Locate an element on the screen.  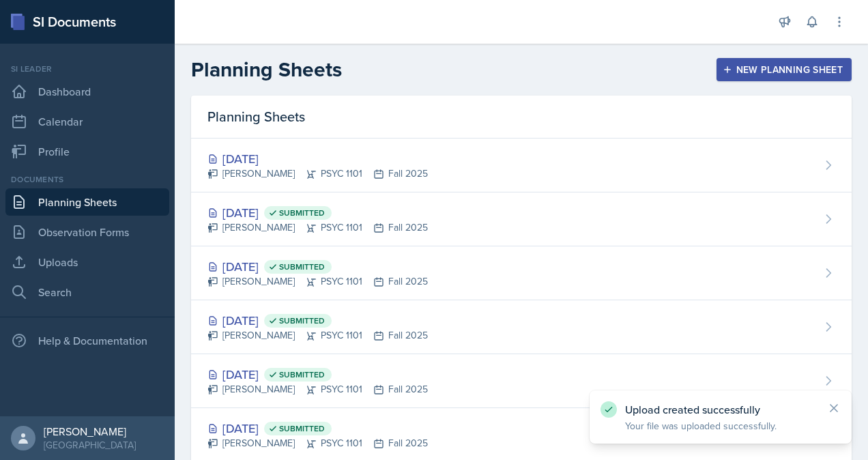
a: Dashboard is located at coordinates (88, 92).